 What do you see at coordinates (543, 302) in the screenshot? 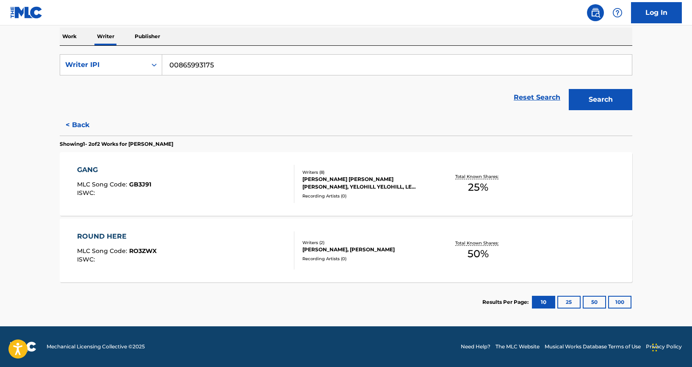
I see `button: 10` at bounding box center [543, 302].